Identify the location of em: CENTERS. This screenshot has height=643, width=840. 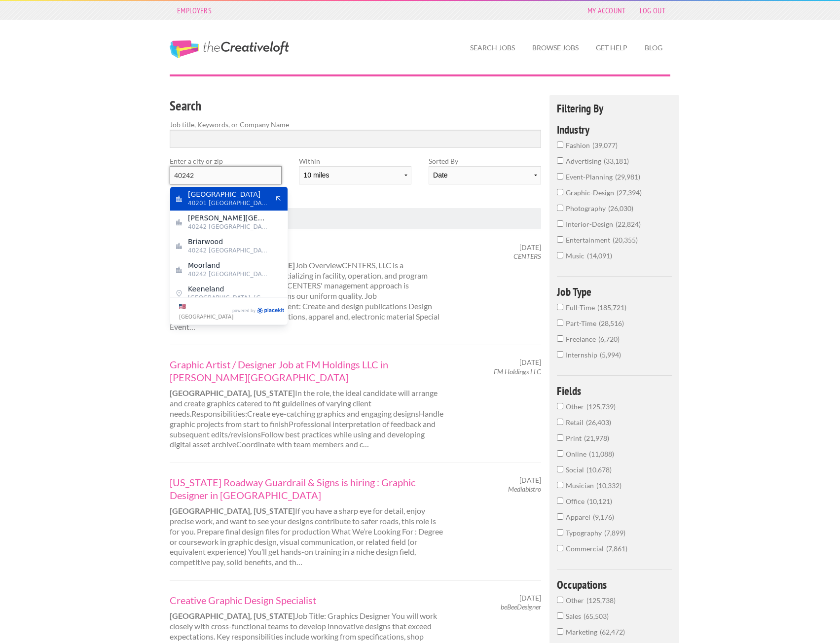
(527, 256).